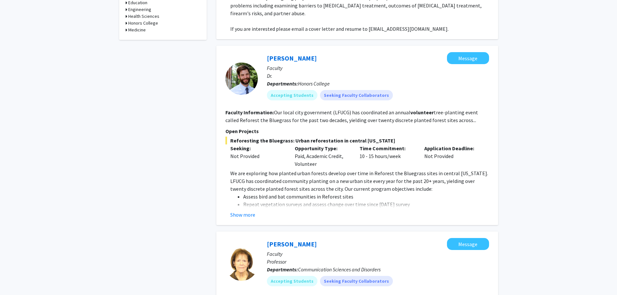 The image size is (617, 295). What do you see at coordinates (360, 181) in the screenshot?
I see `p: We are exploring how planted urban forests develop over time in Reforest the Bluegrass sites in c...` at bounding box center [360, 181].